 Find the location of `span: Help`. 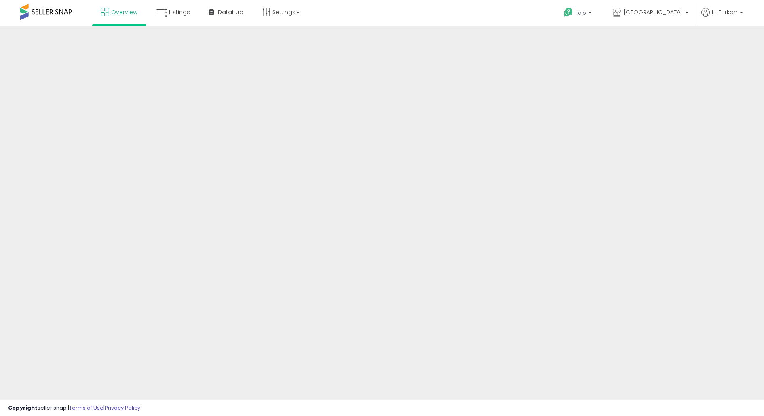

span: Help is located at coordinates (581, 13).